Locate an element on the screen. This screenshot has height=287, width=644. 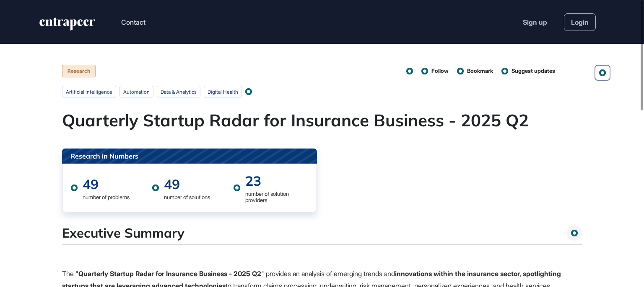
button: Bookmark is located at coordinates (475, 71).